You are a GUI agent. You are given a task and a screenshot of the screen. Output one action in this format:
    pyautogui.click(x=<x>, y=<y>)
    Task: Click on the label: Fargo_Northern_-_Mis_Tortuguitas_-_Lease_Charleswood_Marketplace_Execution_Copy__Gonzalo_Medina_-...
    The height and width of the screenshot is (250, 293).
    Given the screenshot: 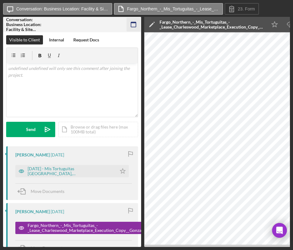 What is the action you would take?
    pyautogui.click(x=173, y=9)
    